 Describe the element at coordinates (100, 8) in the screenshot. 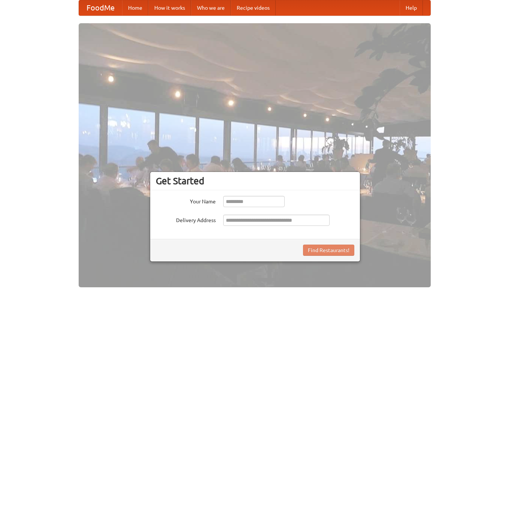

I see `a: FoodMe` at that location.